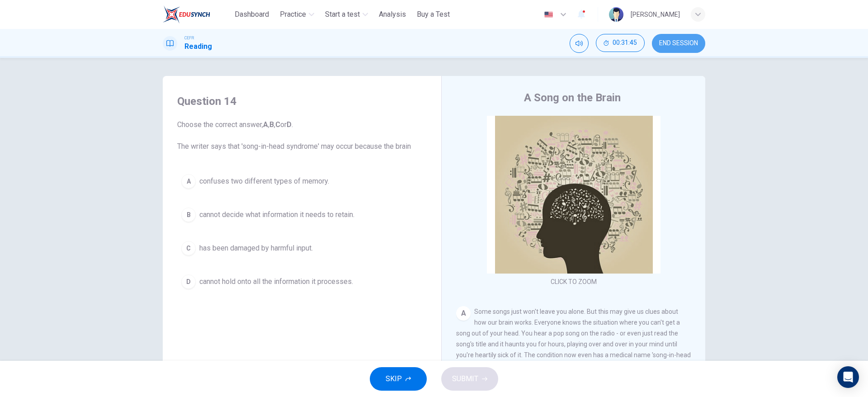 Image resolution: width=868 pixels, height=397 pixels. What do you see at coordinates (189, 215) in the screenshot?
I see `div: B` at bounding box center [189, 215].